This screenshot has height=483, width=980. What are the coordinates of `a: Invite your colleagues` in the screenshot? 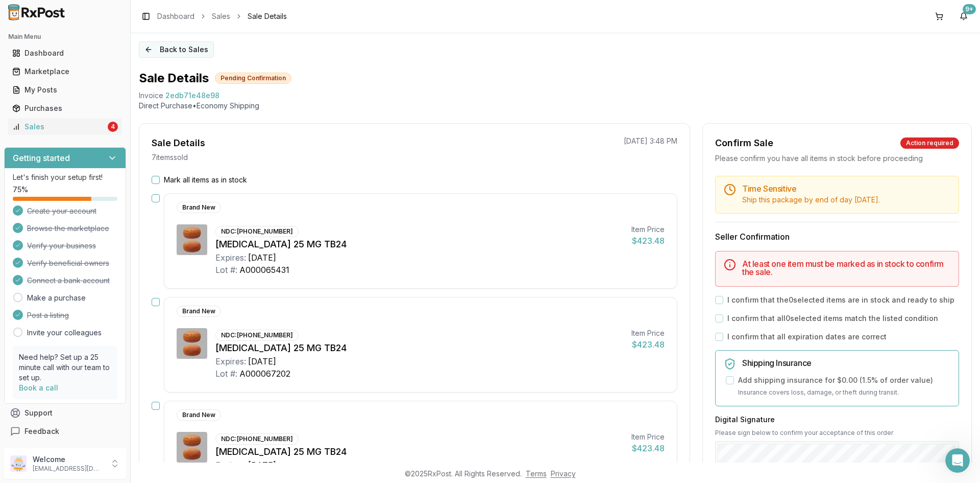 It's located at (64, 333).